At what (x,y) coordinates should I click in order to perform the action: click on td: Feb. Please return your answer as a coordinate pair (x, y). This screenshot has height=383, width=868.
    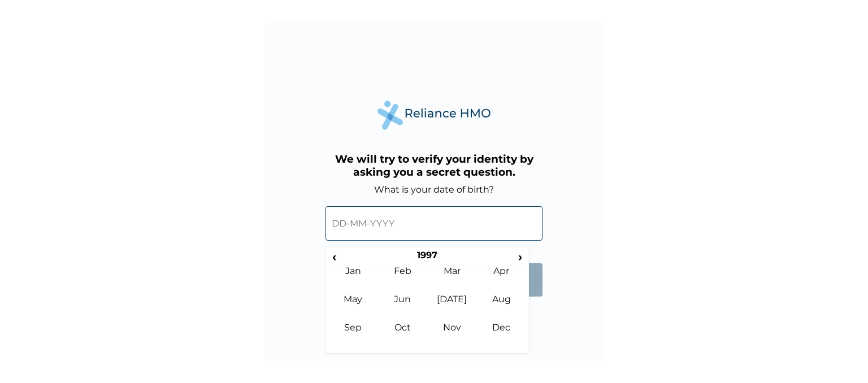
    Looking at the image, I should click on (403, 279).